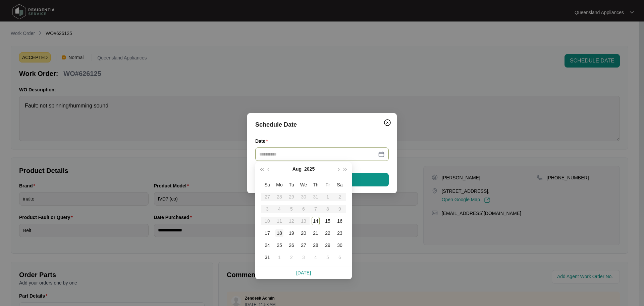 The height and width of the screenshot is (306, 644). What do you see at coordinates (340, 221) in the screenshot?
I see `div: 16` at bounding box center [340, 221].